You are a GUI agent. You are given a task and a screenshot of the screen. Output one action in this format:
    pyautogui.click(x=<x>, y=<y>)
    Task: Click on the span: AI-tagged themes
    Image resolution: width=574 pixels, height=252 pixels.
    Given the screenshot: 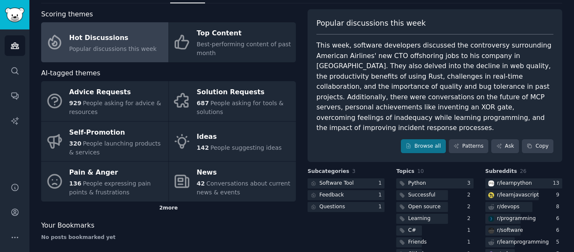 What is the action you would take?
    pyautogui.click(x=71, y=73)
    